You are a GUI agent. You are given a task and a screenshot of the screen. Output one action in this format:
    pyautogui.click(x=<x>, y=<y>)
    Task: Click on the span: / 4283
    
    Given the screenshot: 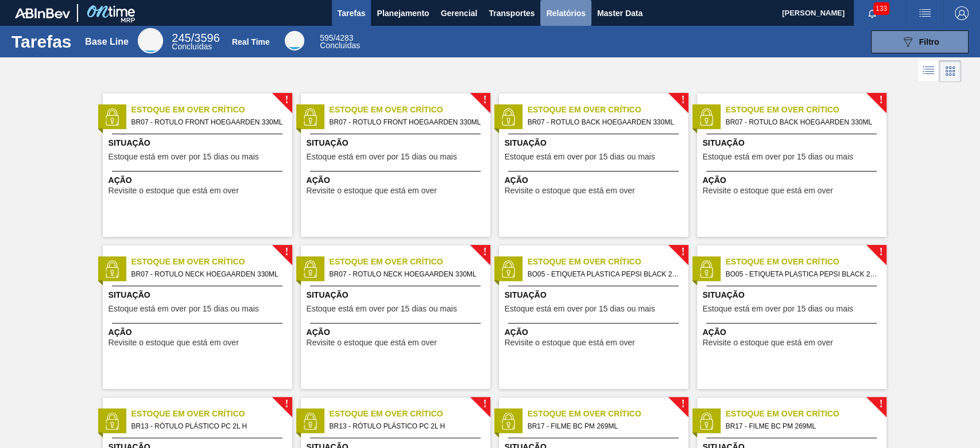 What is the action you would take?
    pyautogui.click(x=336, y=38)
    